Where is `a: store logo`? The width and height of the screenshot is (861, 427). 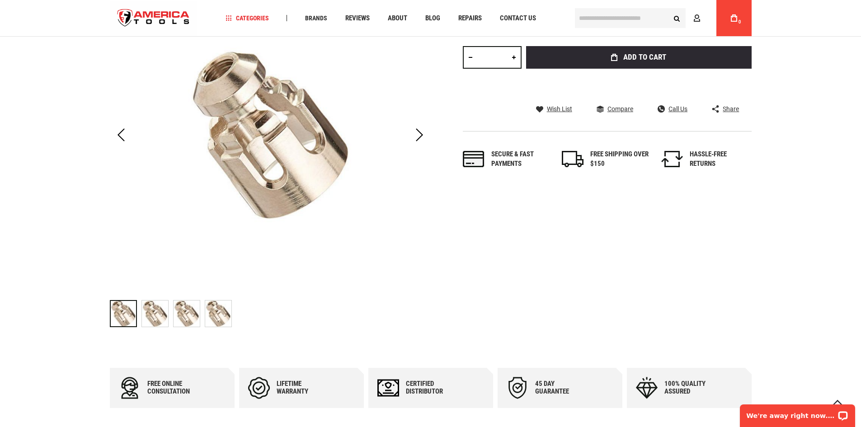
a: store logo is located at coordinates (154, 18).